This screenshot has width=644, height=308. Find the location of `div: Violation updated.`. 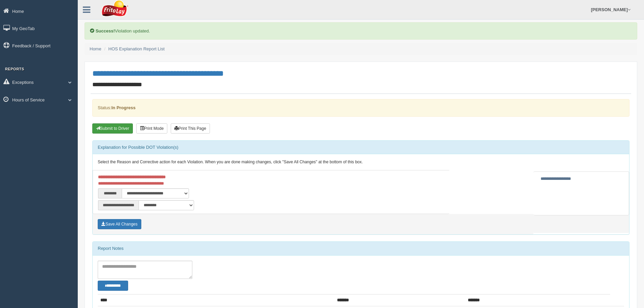

div: Violation updated. is located at coordinates (361, 31).